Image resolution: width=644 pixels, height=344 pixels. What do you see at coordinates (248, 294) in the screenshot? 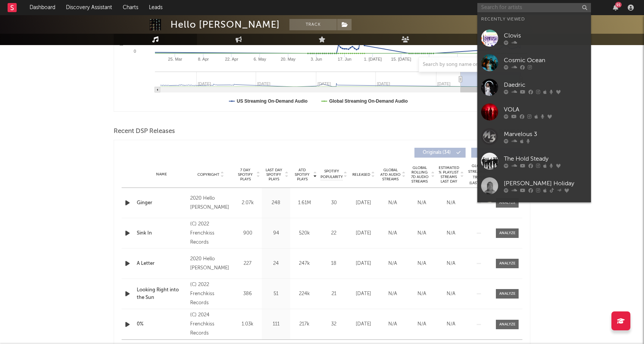
I see `div: 386` at bounding box center [248, 294].